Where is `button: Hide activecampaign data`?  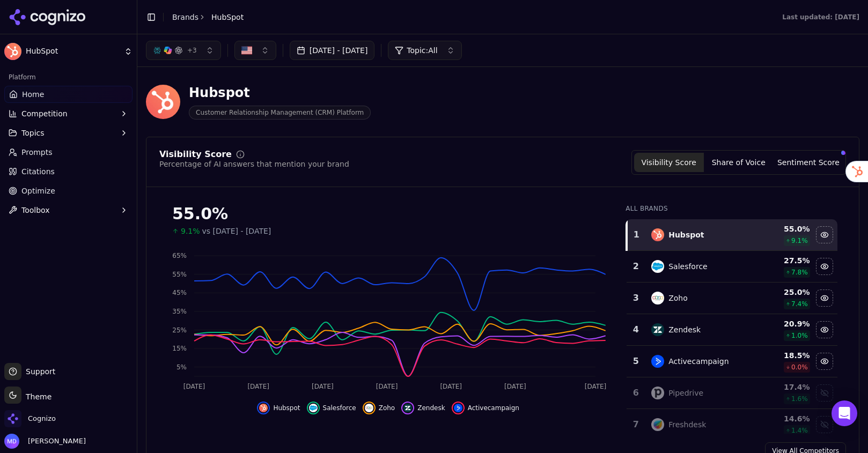 button: Hide activecampaign data is located at coordinates (485, 408).